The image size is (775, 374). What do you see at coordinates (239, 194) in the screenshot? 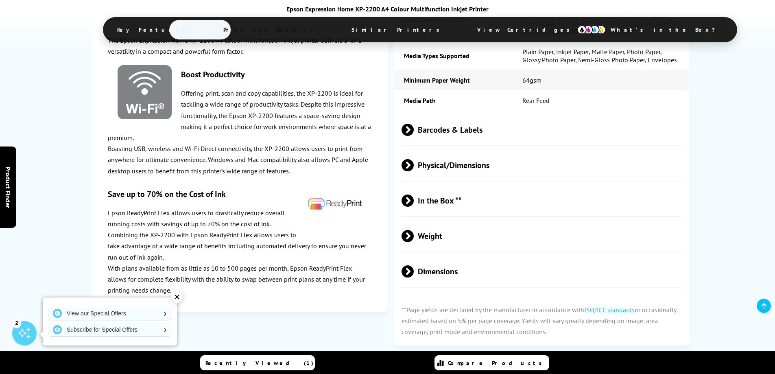
I see `h3: Save up to 70% on the Cost of Ink` at bounding box center [239, 194].